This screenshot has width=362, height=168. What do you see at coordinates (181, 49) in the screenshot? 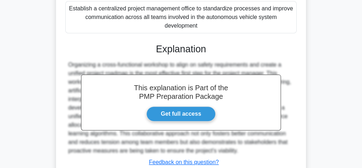
I see `h3: Explanation` at bounding box center [181, 49].